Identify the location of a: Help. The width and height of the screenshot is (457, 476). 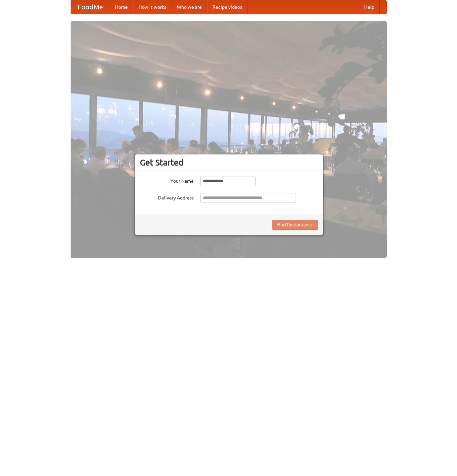
(369, 7).